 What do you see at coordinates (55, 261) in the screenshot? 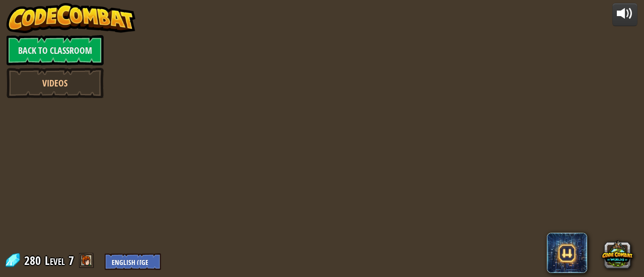
I see `span: Level` at bounding box center [55, 261].